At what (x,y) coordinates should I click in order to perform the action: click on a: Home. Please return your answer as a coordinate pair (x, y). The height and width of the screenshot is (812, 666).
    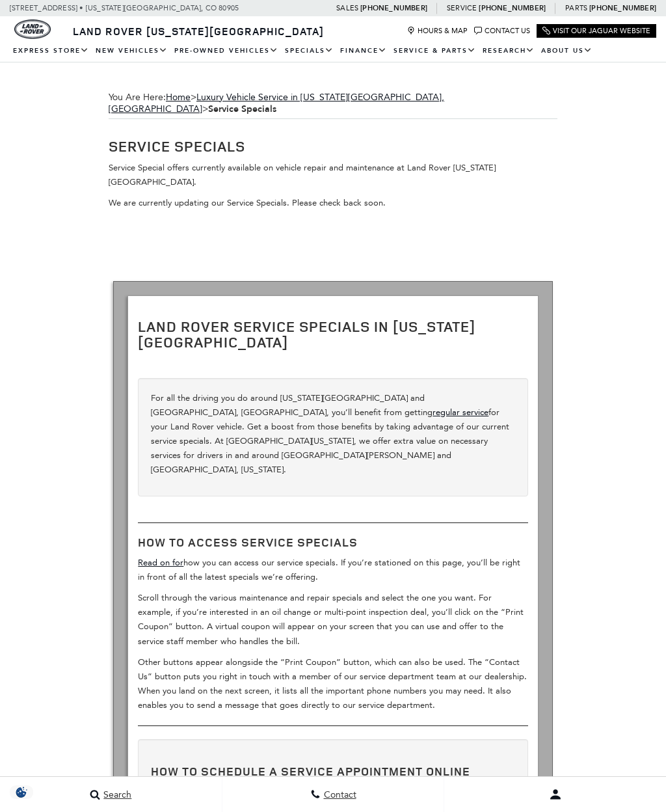
    Looking at the image, I should click on (179, 97).